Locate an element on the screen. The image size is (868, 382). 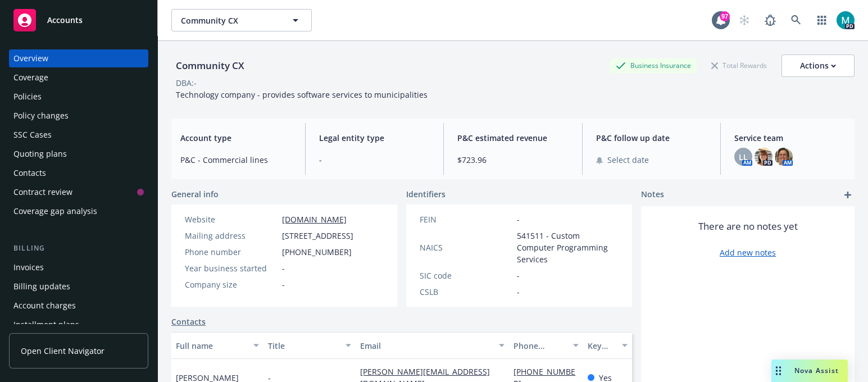
a: Contract review is located at coordinates (79, 192).